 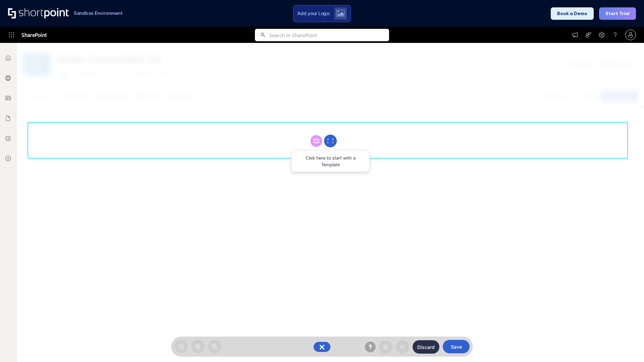 I want to click on h1: Sandbox Environment, so click(x=98, y=13).